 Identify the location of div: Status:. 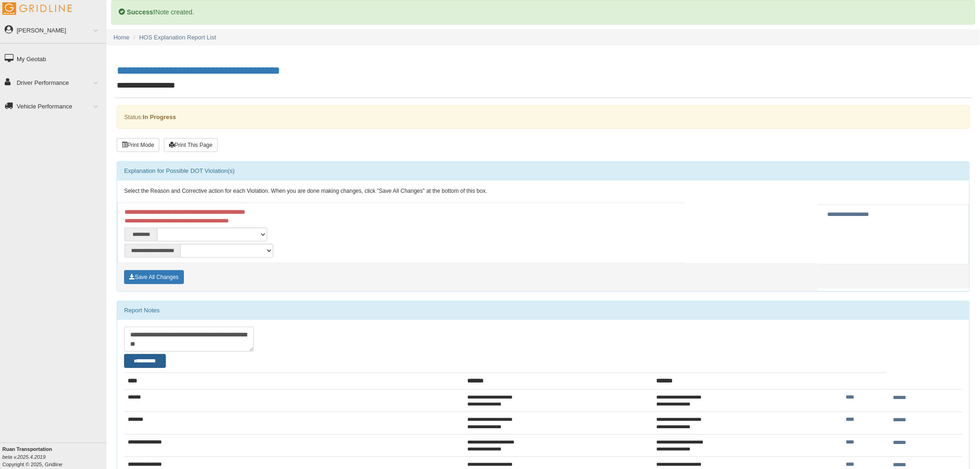
(544, 117).